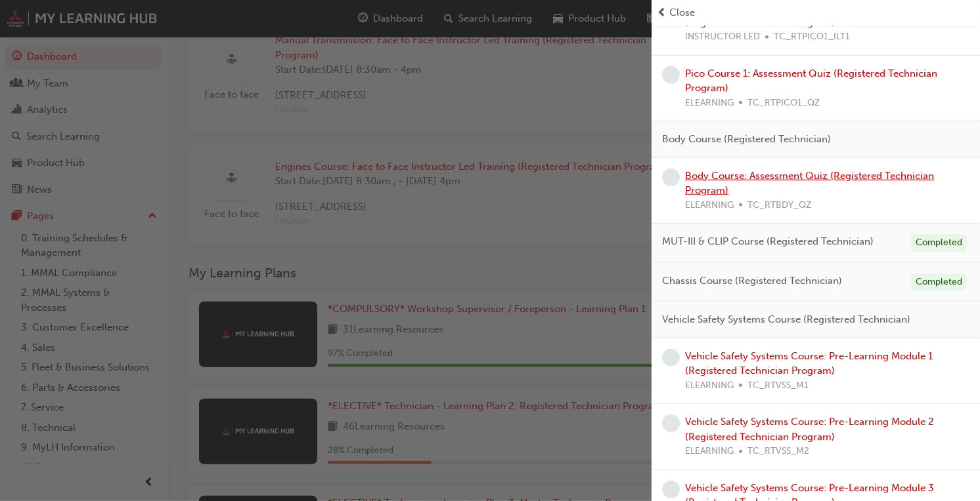 The width and height of the screenshot is (980, 501). Describe the element at coordinates (746, 139) in the screenshot. I see `span: Body Course (Registered Technician)` at that location.